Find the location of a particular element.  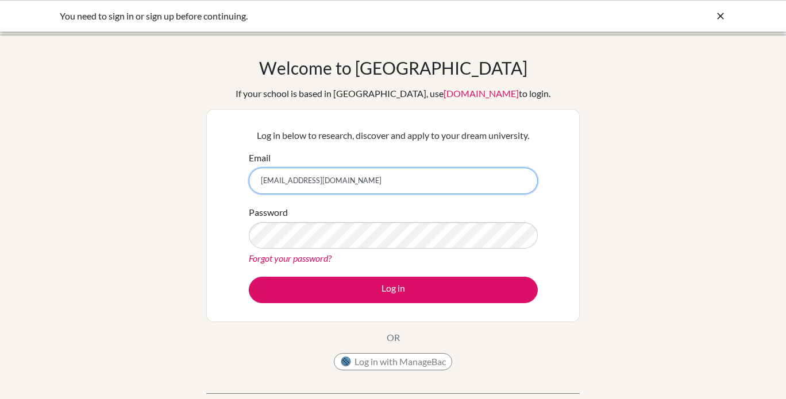

p: OR is located at coordinates (393, 338).